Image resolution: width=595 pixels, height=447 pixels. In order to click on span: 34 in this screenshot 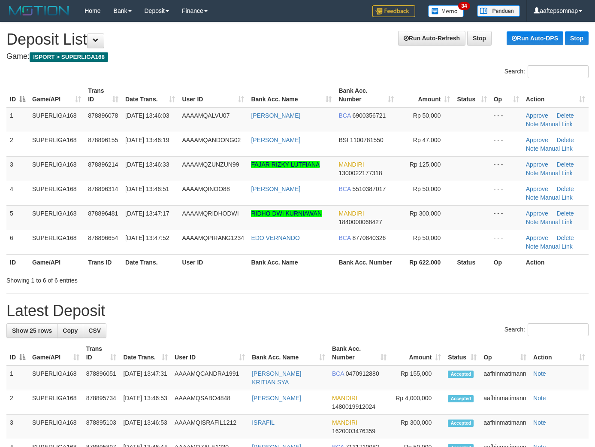, I will do `click(464, 6)`.